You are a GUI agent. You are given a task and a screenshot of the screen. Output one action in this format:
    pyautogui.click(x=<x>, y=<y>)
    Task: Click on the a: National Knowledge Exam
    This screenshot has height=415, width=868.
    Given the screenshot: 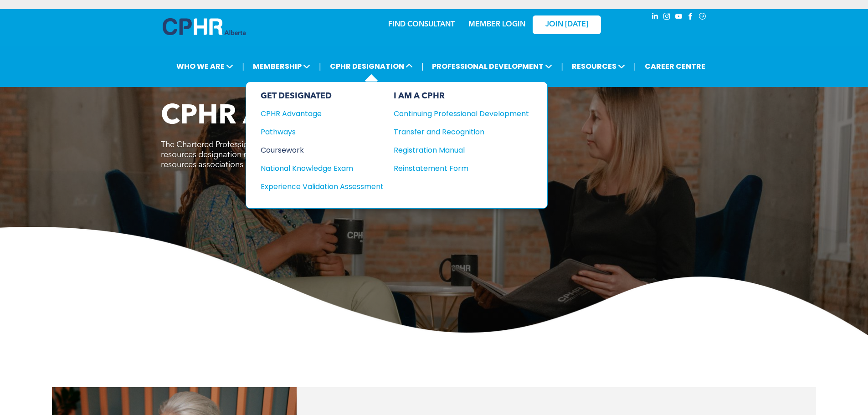 What is the action you would take?
    pyautogui.click(x=322, y=168)
    